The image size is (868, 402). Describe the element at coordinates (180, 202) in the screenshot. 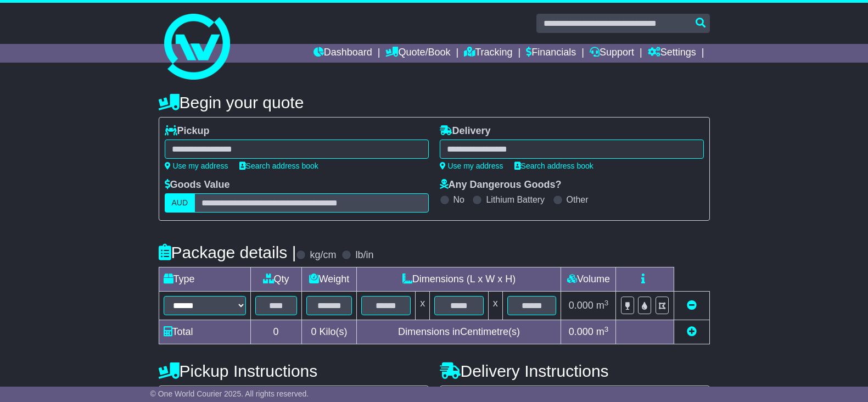

I see `label: AUD` at that location.